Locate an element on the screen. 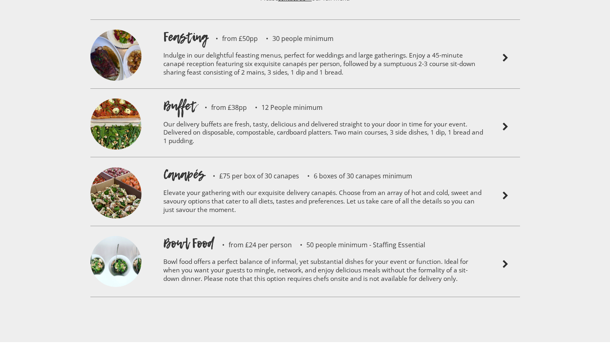 This screenshot has height=364, width=610. p: 30 people minimum is located at coordinates (295, 38).